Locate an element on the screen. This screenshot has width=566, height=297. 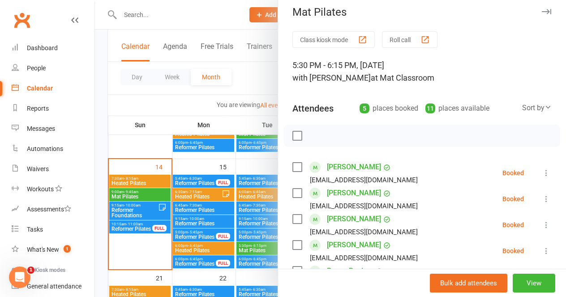
button: View is located at coordinates (534, 283).